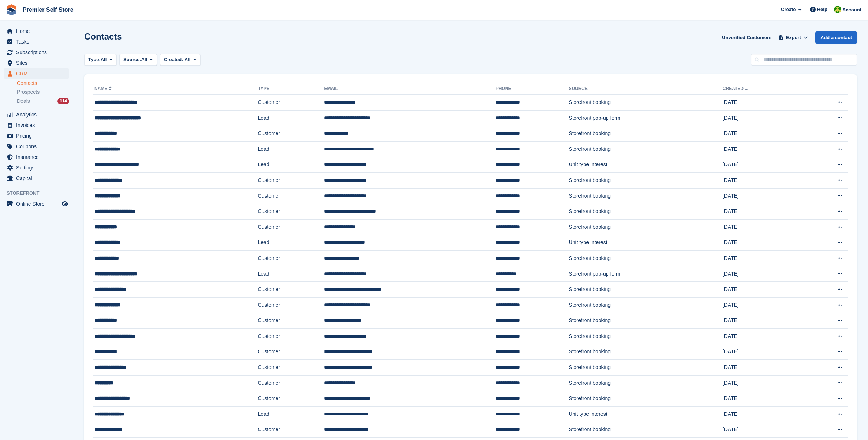 The image size is (868, 440). I want to click on span: Help, so click(822, 10).